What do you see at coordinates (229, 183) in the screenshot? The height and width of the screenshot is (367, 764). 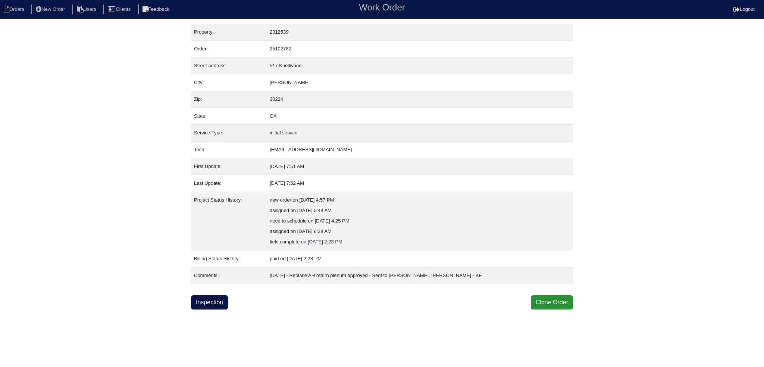 I see `td: Last Update:` at bounding box center [229, 183].